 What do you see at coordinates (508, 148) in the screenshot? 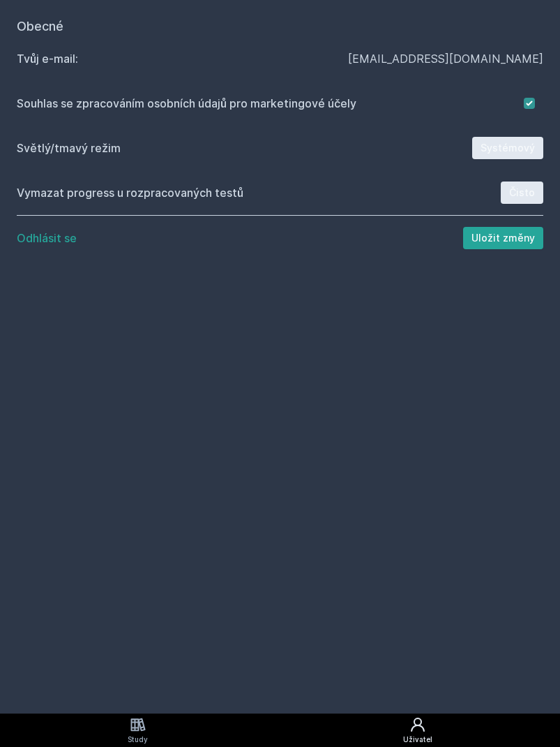
I see `button: Systémový` at bounding box center [508, 148].